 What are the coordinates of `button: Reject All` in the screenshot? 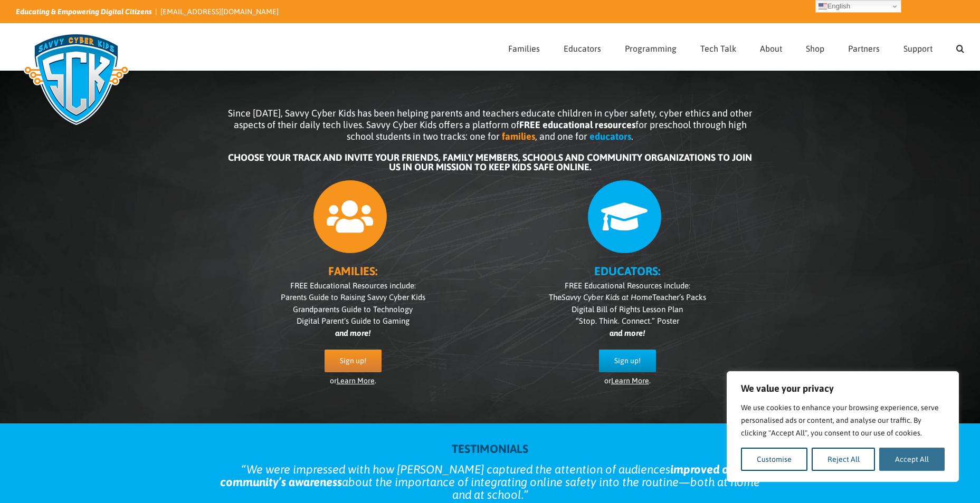 It's located at (844, 459).